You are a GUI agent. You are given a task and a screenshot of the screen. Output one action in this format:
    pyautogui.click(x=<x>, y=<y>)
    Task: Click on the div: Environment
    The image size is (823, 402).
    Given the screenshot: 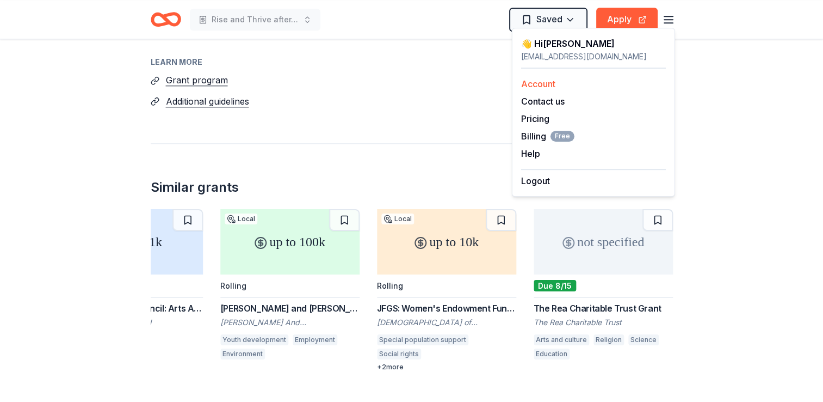 What is the action you would take?
    pyautogui.click(x=243, y=354)
    